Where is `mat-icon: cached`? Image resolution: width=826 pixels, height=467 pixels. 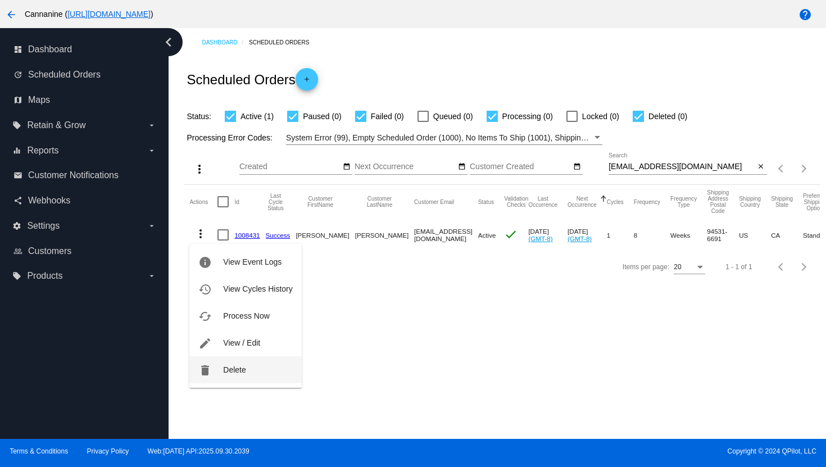
mat-icon: cached is located at coordinates (205, 316).